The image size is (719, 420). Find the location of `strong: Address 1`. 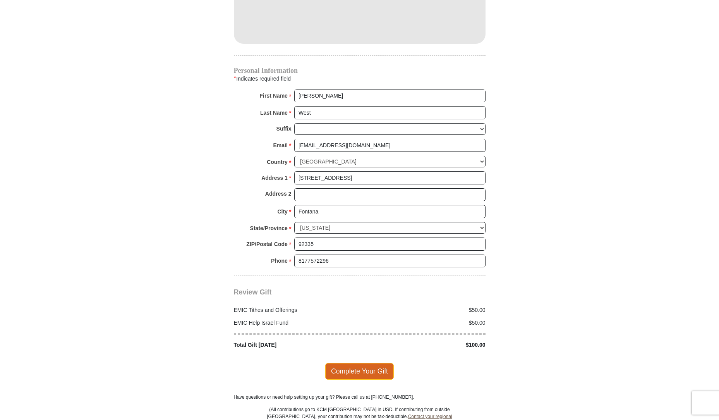

strong: Address 1 is located at coordinates (274, 178).